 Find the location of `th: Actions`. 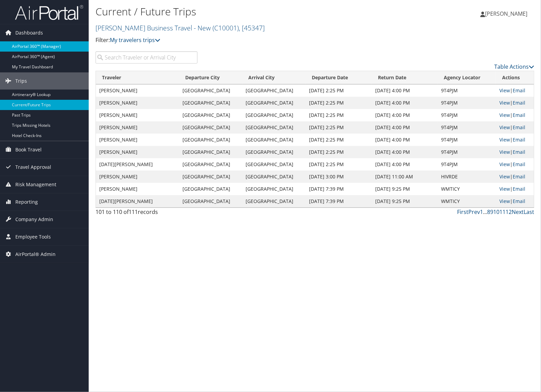

th: Actions is located at coordinates (515, 78).